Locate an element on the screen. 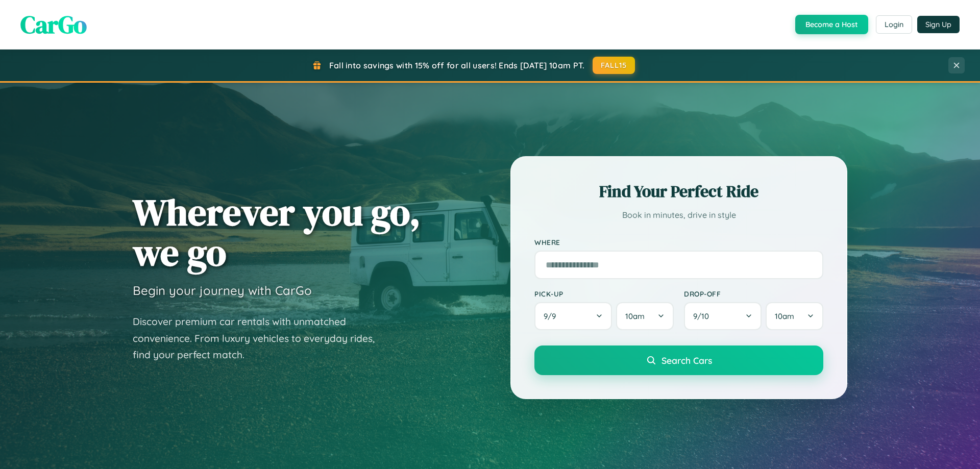 This screenshot has width=980, height=469. label: Drop-off is located at coordinates (753, 293).